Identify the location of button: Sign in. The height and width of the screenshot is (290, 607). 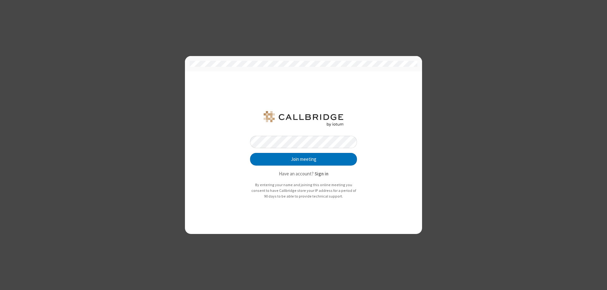
(322, 174).